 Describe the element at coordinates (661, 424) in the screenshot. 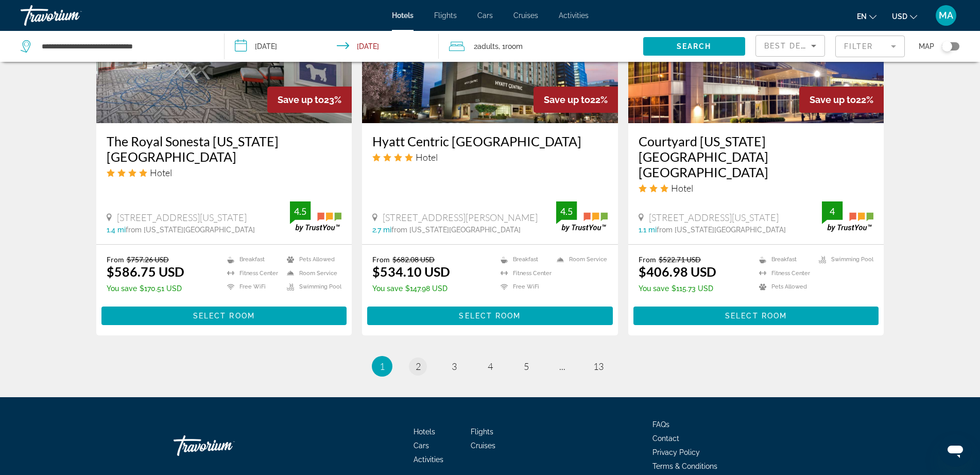

I see `a: FAQs` at that location.